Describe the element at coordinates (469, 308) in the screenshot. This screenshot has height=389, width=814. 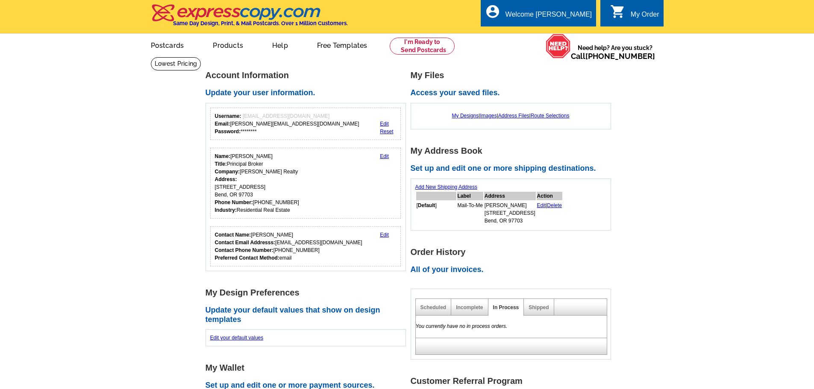
I see `a: Incomplete` at that location.